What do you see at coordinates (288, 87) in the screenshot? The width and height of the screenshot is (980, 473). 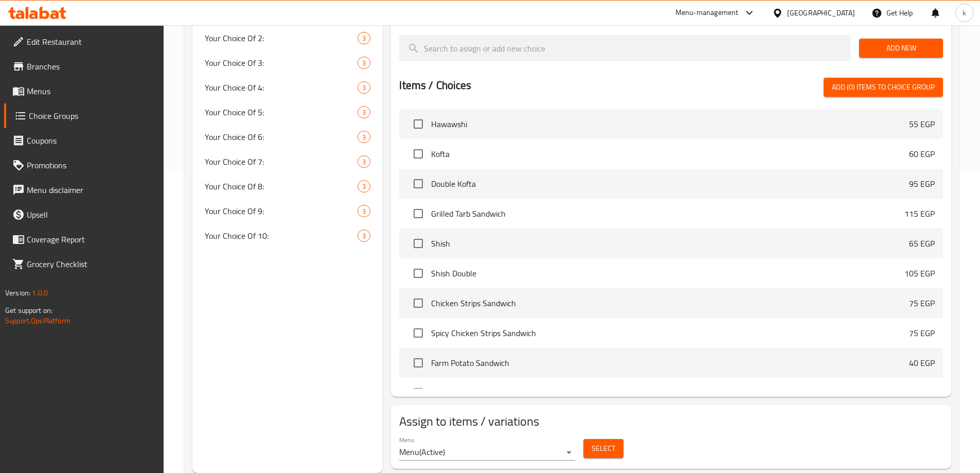 I see `div: Your Choice Of 4:3` at bounding box center [288, 87].